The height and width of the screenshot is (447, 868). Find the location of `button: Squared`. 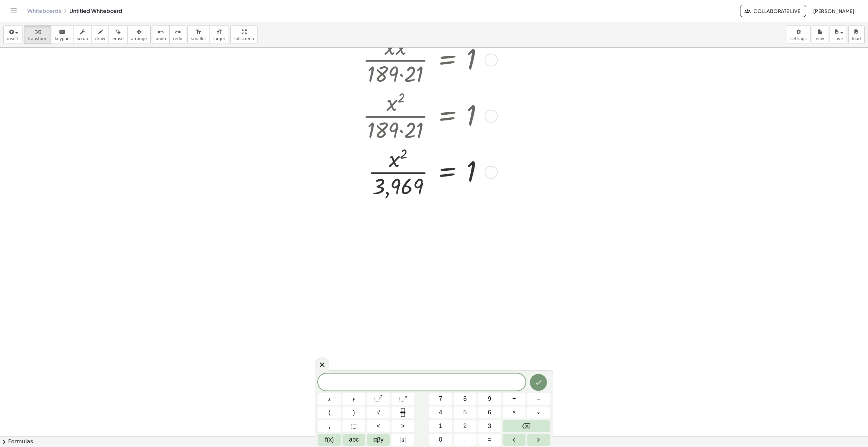

button: Squared is located at coordinates (378, 399).